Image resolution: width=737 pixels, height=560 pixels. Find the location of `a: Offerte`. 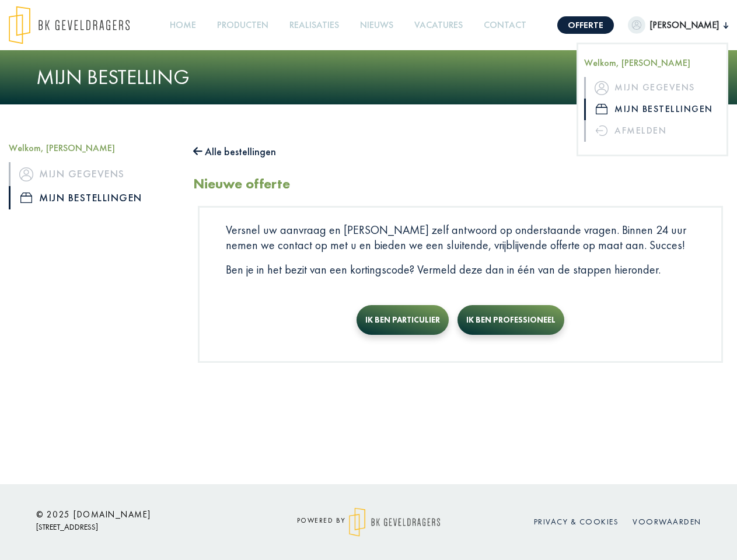

a: Offerte is located at coordinates (585, 25).